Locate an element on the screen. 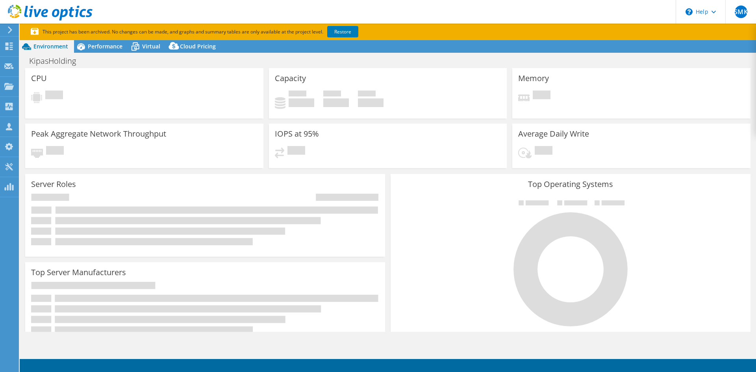 This screenshot has width=756, height=372. h3: Server Roles is located at coordinates (54, 184).